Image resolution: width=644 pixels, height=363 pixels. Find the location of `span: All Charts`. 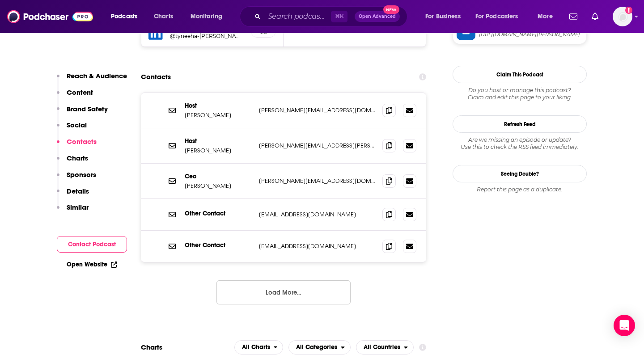

span: All Charts is located at coordinates (256, 347).